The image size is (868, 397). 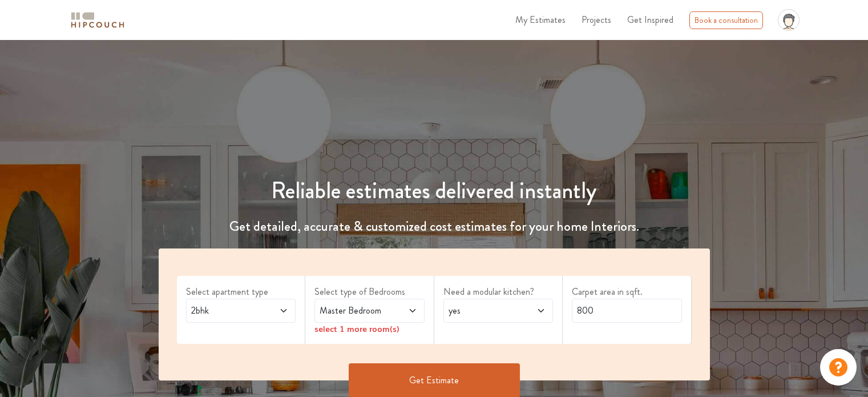 What do you see at coordinates (727, 20) in the screenshot?
I see `div: Book a consultation` at bounding box center [727, 20].